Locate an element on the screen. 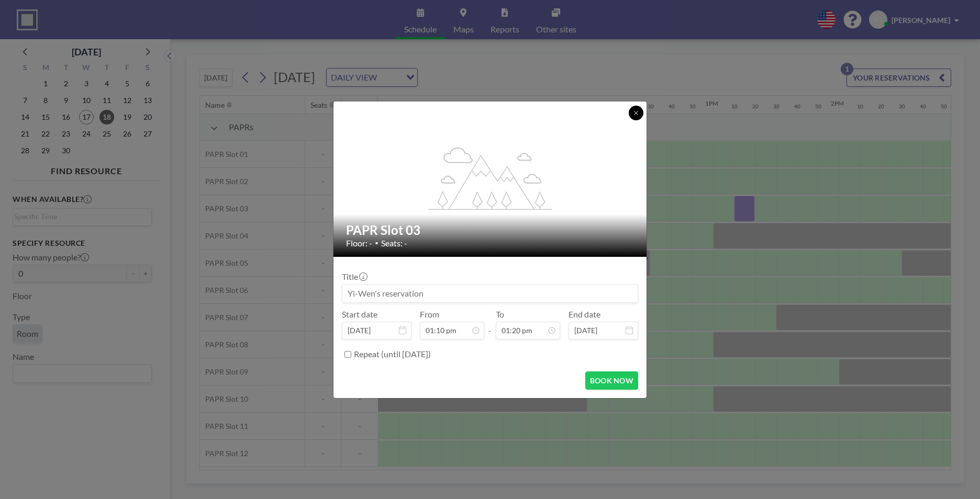  label: End date is located at coordinates (584, 314).